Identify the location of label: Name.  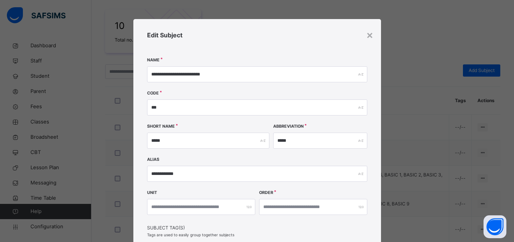
(153, 60).